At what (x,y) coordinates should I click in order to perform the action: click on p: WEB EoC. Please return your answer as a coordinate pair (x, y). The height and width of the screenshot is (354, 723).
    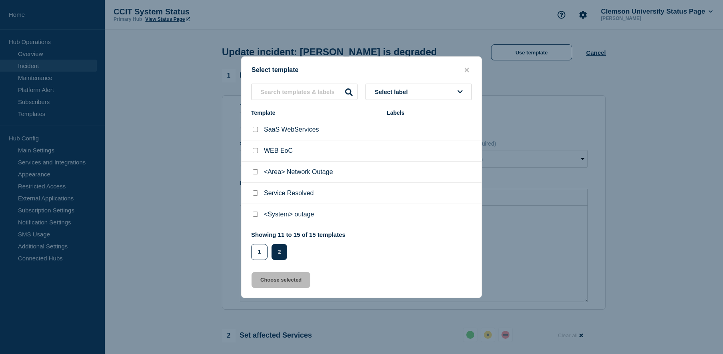
    Looking at the image, I should click on (278, 151).